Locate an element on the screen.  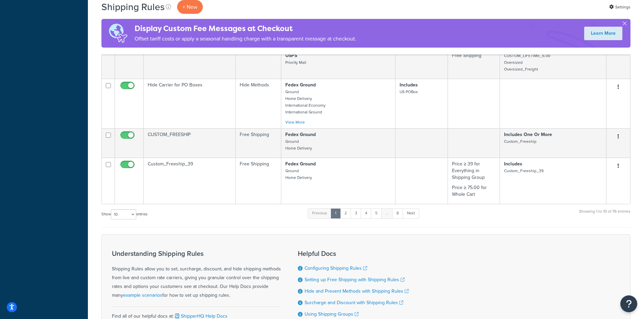
a: Hide and Prevent Methods with Shipping Rules is located at coordinates (357, 291).